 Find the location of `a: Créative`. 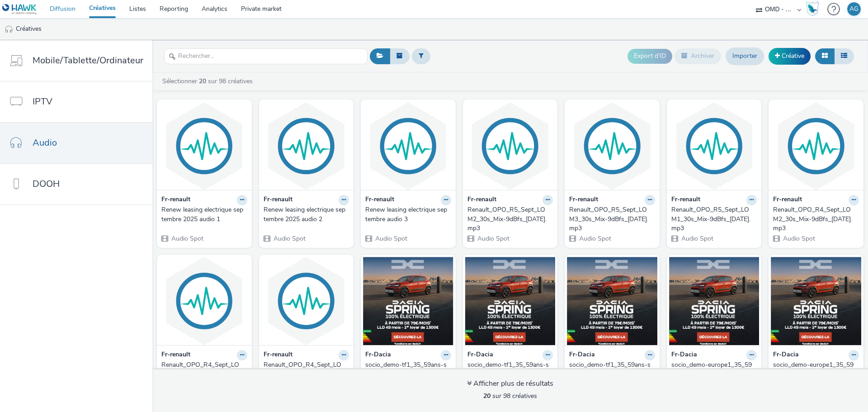

a: Créative is located at coordinates (789, 56).